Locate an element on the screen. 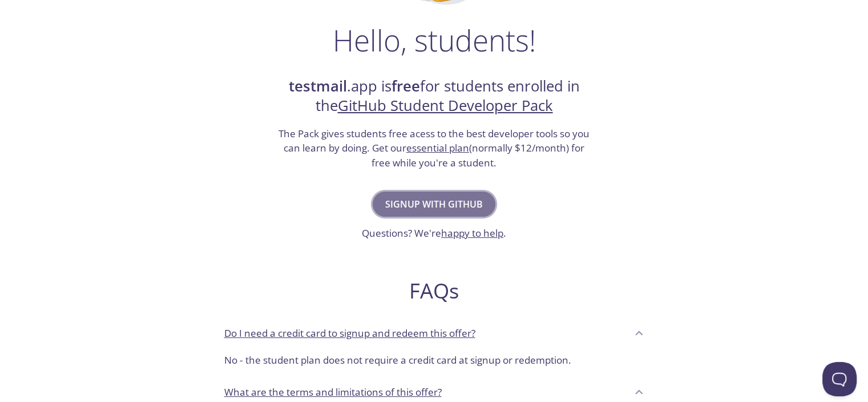 This screenshot has width=868, height=402. h2: .app is for students enrolled in the is located at coordinates (434, 96).